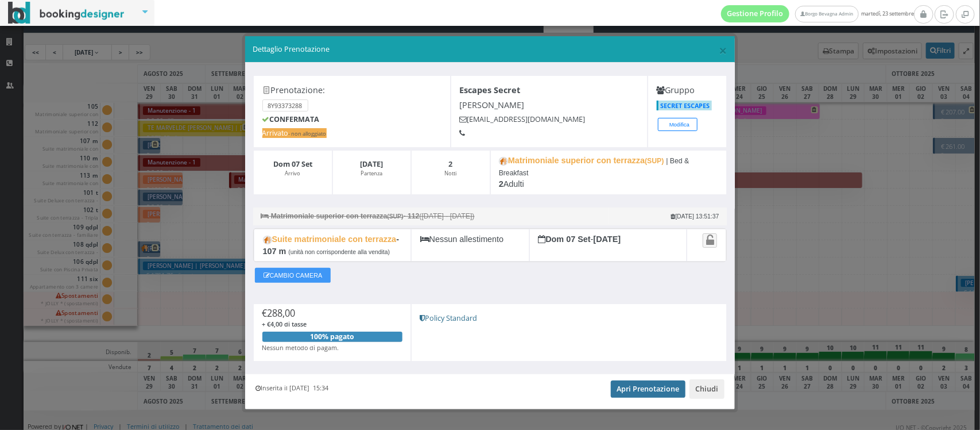 This screenshot has height=430, width=980. Describe the element at coordinates (827, 14) in the screenshot. I see `a: Borgo Bevagna Admin` at that location.